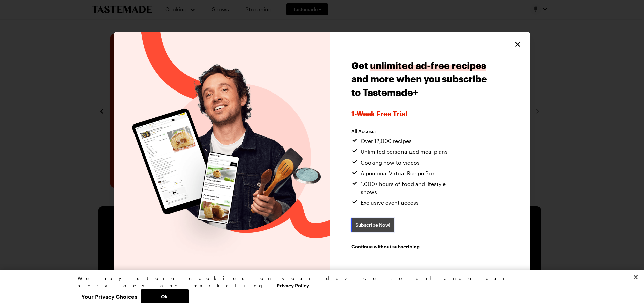  Describe the element at coordinates (389, 203) in the screenshot. I see `span: Exclusive event access` at that location.